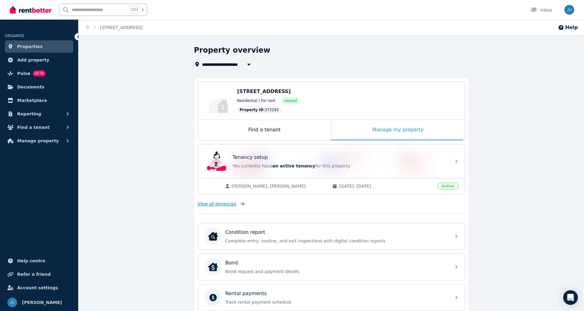 This screenshot has width=584, height=311. I want to click on a: Add property, so click(39, 60).